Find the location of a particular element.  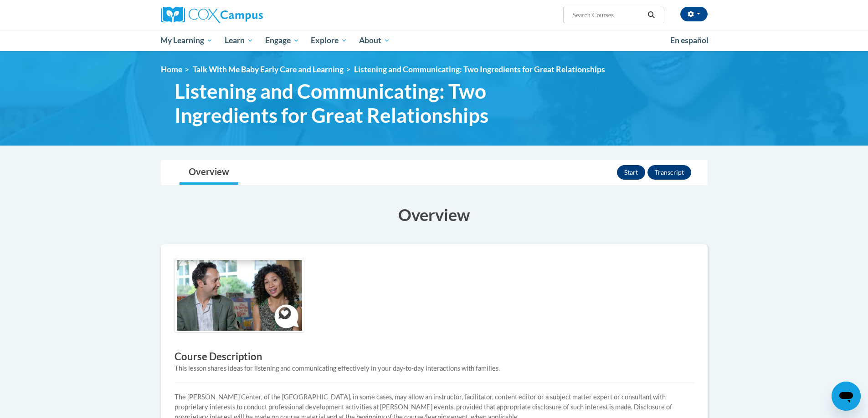

span: Learn is located at coordinates (239, 40).